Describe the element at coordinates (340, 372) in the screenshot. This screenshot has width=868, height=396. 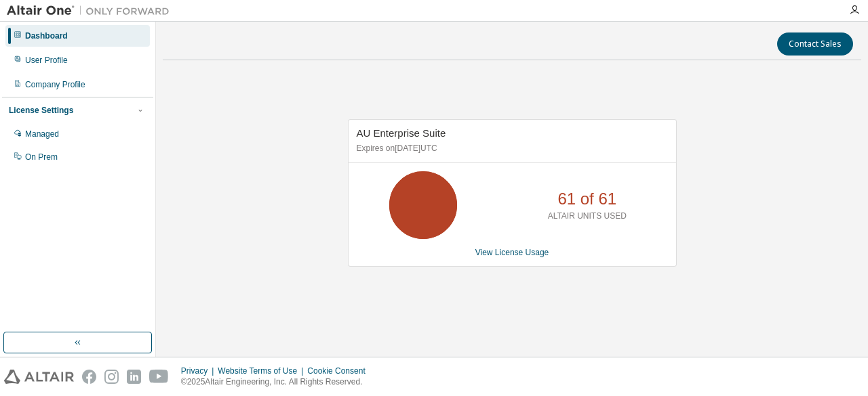
I see `div: Cookie Consent` at that location.